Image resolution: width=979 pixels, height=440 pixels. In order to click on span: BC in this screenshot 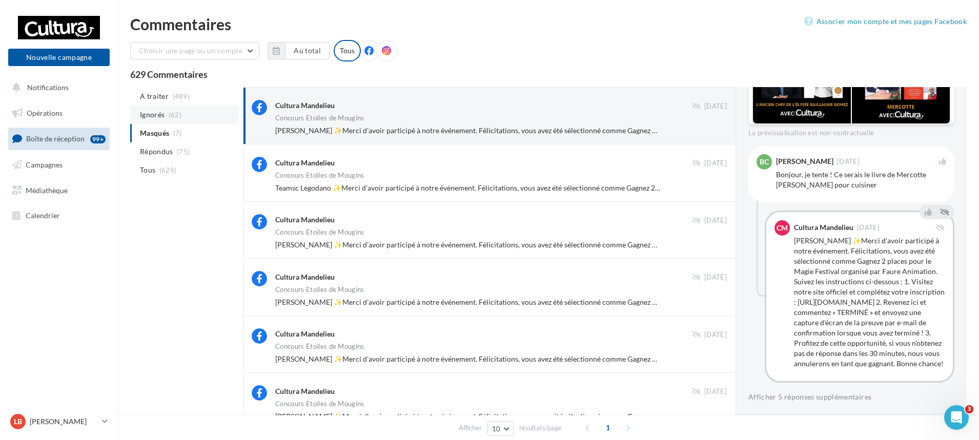, I will do `click(764, 162)`.